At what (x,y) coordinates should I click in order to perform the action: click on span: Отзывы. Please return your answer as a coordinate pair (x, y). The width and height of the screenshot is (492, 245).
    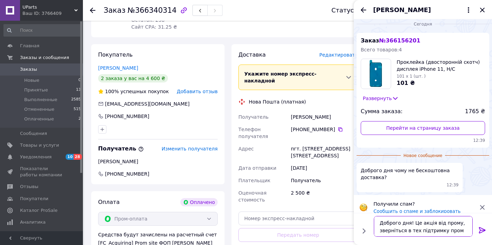
    Looking at the image, I should click on (29, 187).